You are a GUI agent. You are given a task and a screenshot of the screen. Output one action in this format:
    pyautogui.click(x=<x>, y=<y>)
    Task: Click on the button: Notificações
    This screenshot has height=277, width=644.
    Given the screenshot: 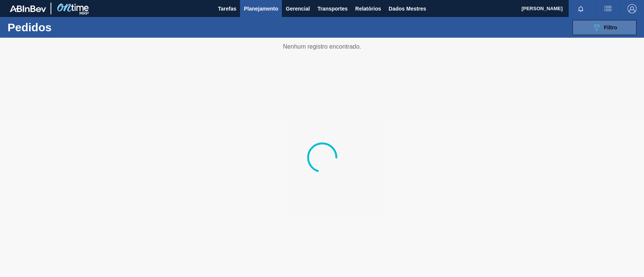 What is the action you would take?
    pyautogui.click(x=581, y=9)
    